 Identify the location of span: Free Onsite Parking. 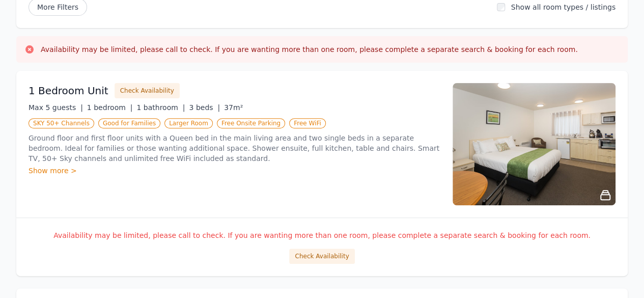
(251, 123).